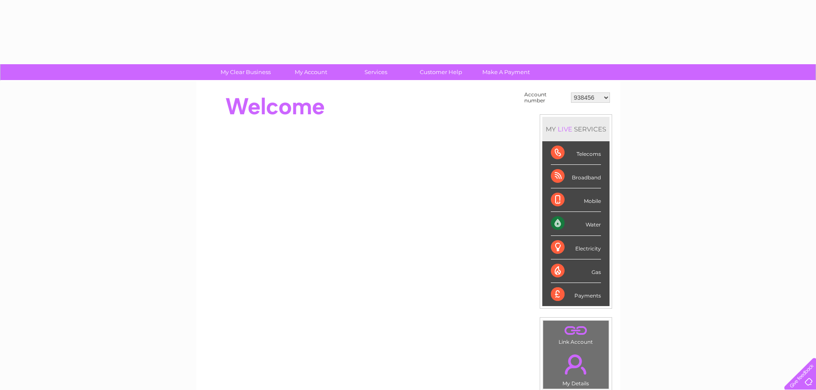  What do you see at coordinates (576, 153) in the screenshot?
I see `div: Telecoms` at bounding box center [576, 153].